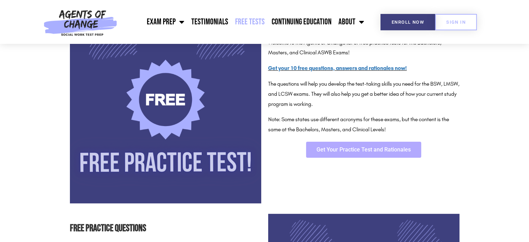 The image size is (529, 242). Describe the element at coordinates (364, 48) in the screenshot. I see `p: Welcome to the Agents of Change list of free practice tests for the Bachelors, Masters, and Clini...` at that location.